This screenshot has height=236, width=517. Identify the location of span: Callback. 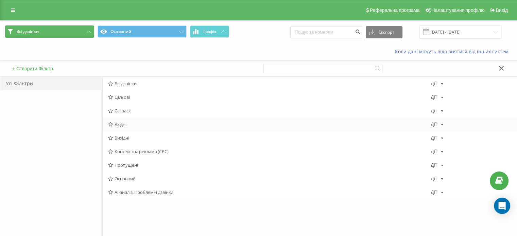
(269, 111).